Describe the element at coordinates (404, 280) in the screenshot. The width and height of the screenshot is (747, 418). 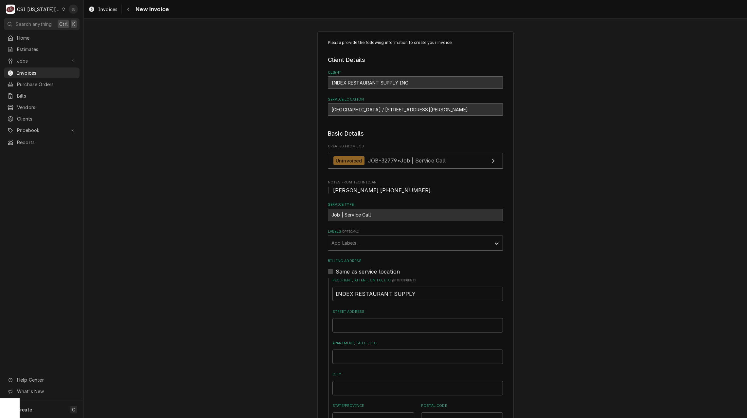
I see `span: ( if different )` at that location.